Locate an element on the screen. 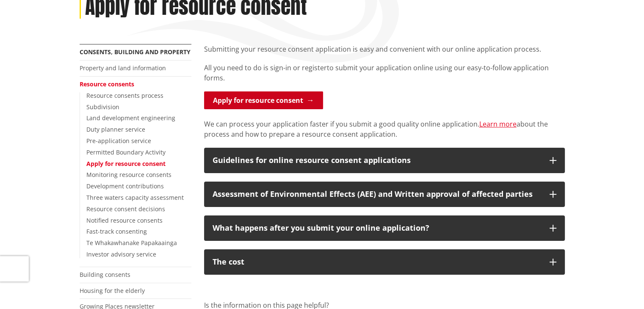 The width and height of the screenshot is (644, 309). a: Development contributions is located at coordinates (125, 186).